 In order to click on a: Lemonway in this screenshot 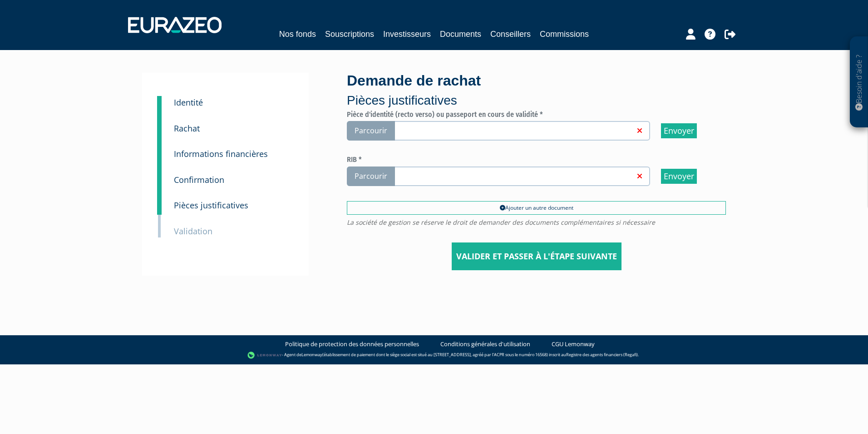, I will do `click(312, 354)`.